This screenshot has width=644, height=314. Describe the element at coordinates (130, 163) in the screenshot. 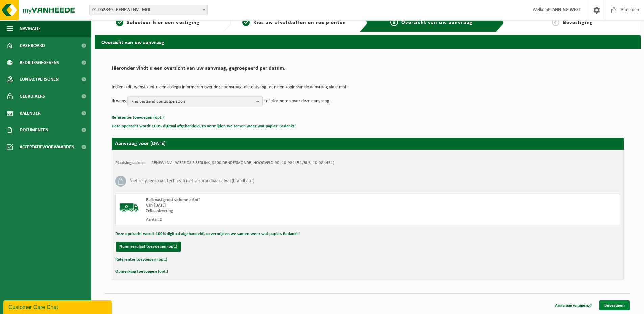

I see `strong: Plaatsingsadres:` at that location.